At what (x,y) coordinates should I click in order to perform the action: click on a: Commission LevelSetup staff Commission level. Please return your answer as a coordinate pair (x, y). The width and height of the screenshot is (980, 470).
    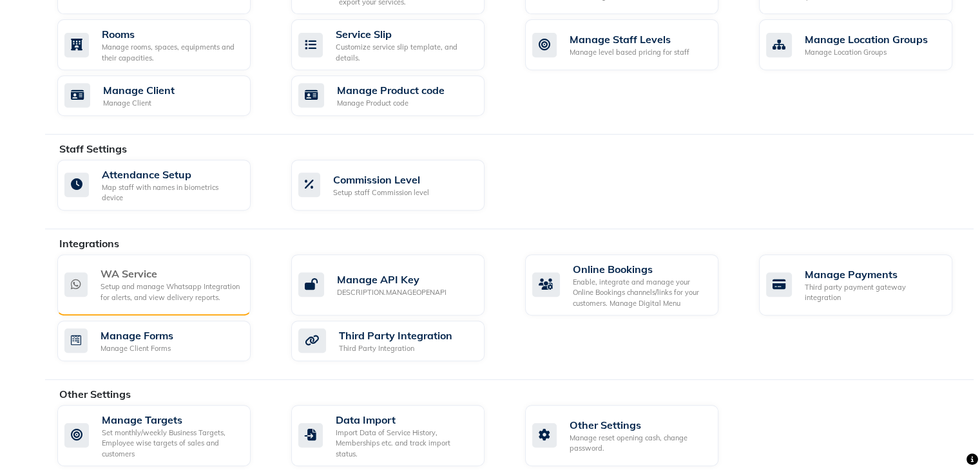
    Looking at the image, I should click on (398, 185).